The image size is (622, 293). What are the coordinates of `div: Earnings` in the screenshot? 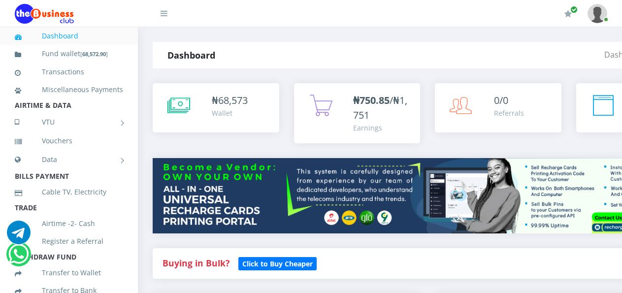 It's located at (382, 128).